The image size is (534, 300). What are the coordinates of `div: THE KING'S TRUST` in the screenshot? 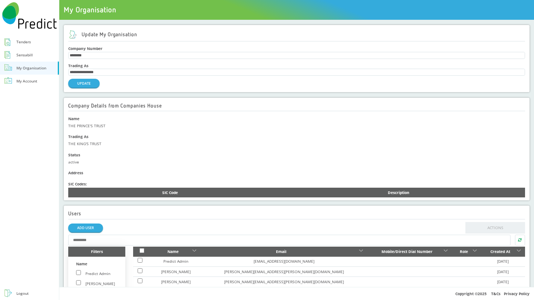 It's located at (296, 144).